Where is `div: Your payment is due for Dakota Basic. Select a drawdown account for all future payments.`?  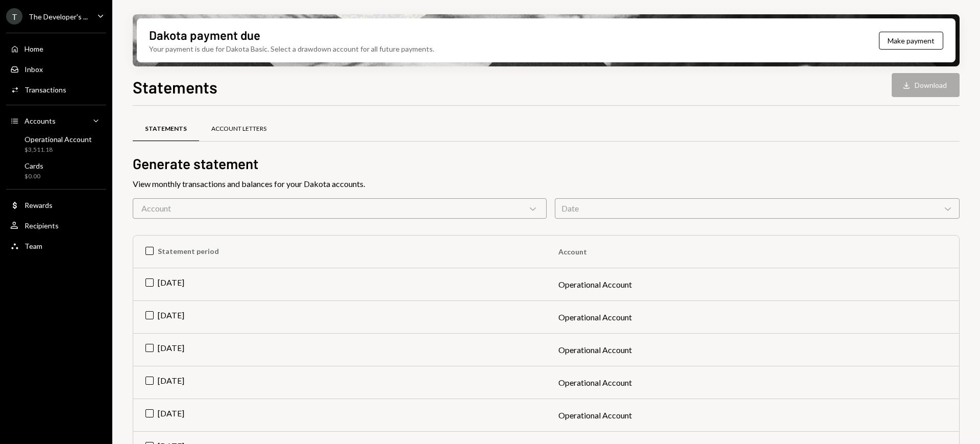 div: Your payment is due for Dakota Basic. Select a drawdown account for all future payments. is located at coordinates (291, 49).